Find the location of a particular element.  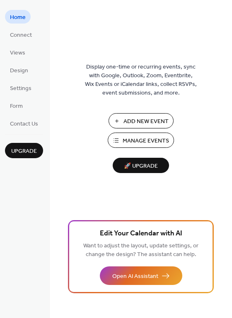

span: Settings is located at coordinates (21, 88).